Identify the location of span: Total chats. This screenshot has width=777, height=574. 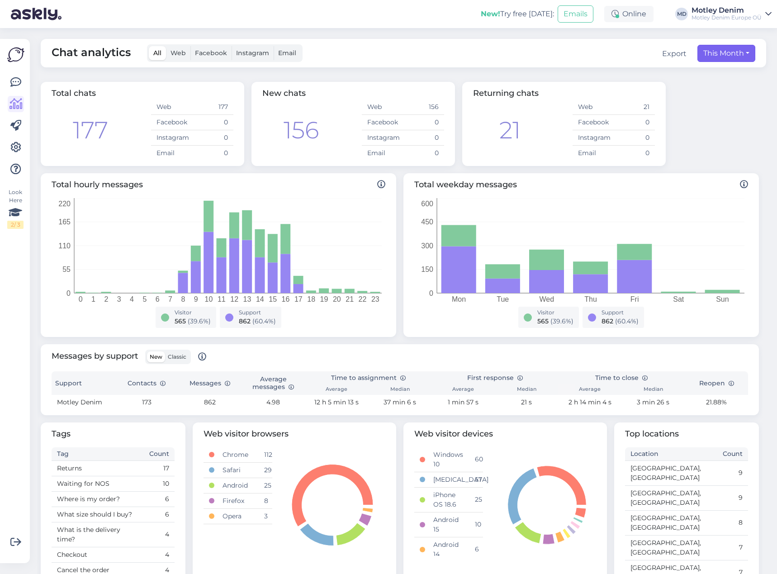
(74, 93).